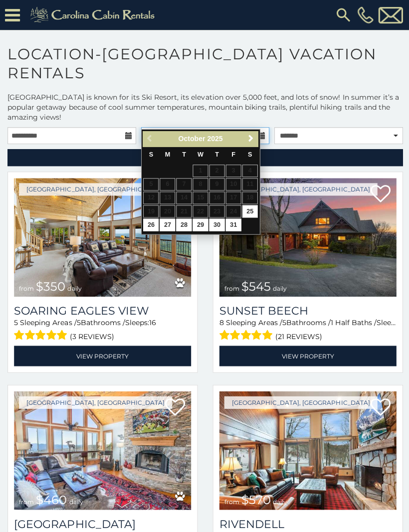  What do you see at coordinates (216, 224) in the screenshot?
I see `a: 30` at bounding box center [216, 224].